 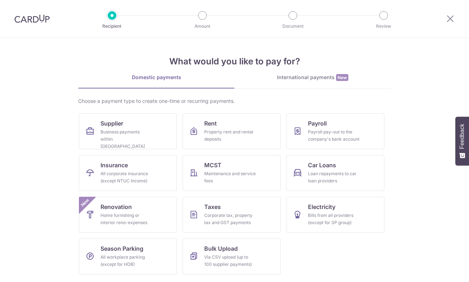 I want to click on a: PayrollPayroll pay-out to the company's bank account, so click(x=335, y=131).